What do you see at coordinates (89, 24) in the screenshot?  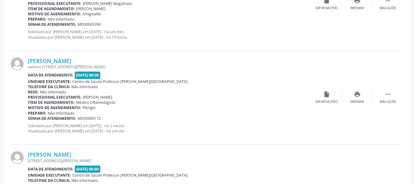 I see `span: MD00005390` at bounding box center [89, 24].